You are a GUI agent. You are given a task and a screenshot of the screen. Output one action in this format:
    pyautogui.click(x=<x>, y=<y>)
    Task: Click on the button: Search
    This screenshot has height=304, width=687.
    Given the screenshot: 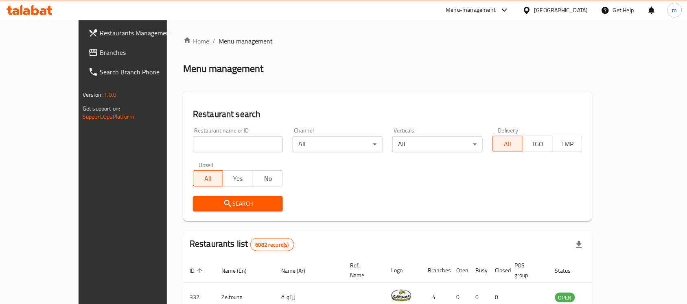 What is the action you would take?
    pyautogui.click(x=238, y=204)
    